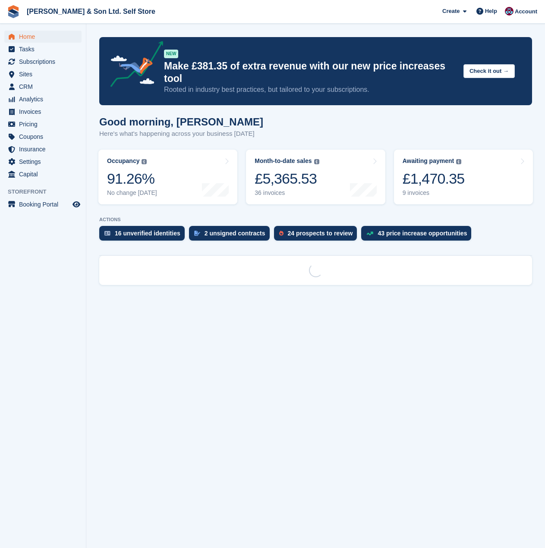  I want to click on a: Month-to-date sales £5,365.53 36 invoices, so click(315, 177).